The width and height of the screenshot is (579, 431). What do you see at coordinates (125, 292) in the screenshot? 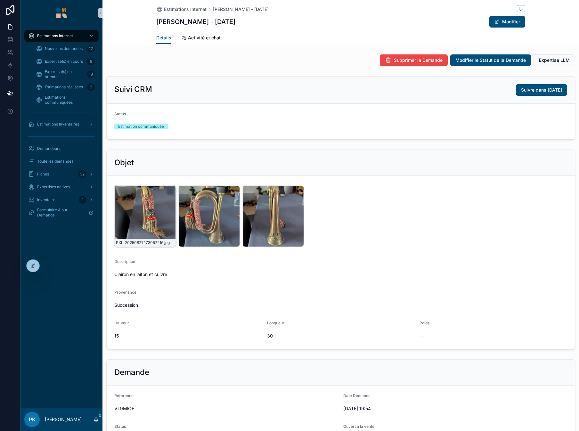
I see `span: Provenance` at bounding box center [125, 292].